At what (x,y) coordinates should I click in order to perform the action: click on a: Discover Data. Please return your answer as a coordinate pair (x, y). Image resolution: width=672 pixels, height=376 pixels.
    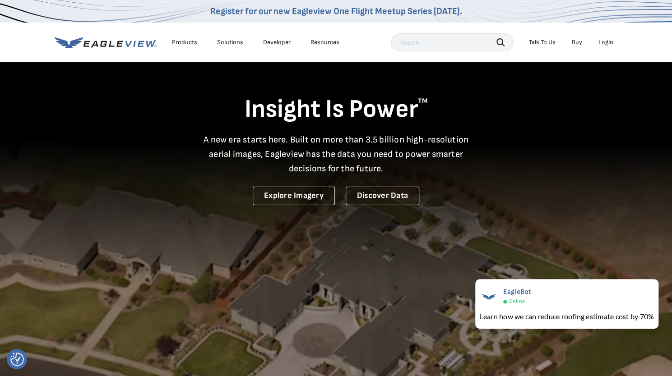
    Looking at the image, I should click on (382, 196).